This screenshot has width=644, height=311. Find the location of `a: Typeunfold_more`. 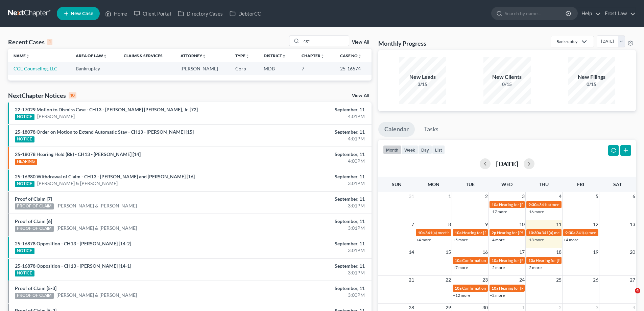

a: Typeunfold_more is located at coordinates (242, 55).